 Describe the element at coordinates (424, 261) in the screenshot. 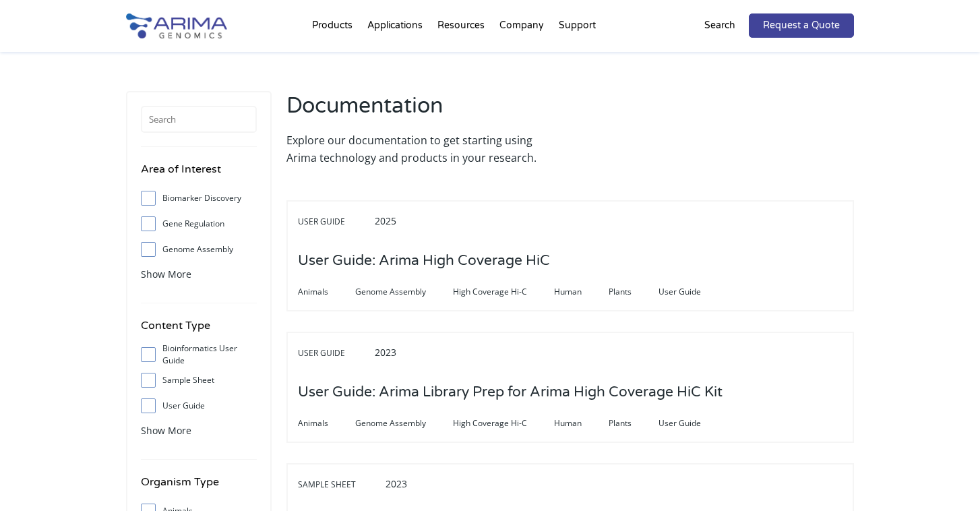

I see `h3: User Guide: Arima High Coverage HiC` at that location.